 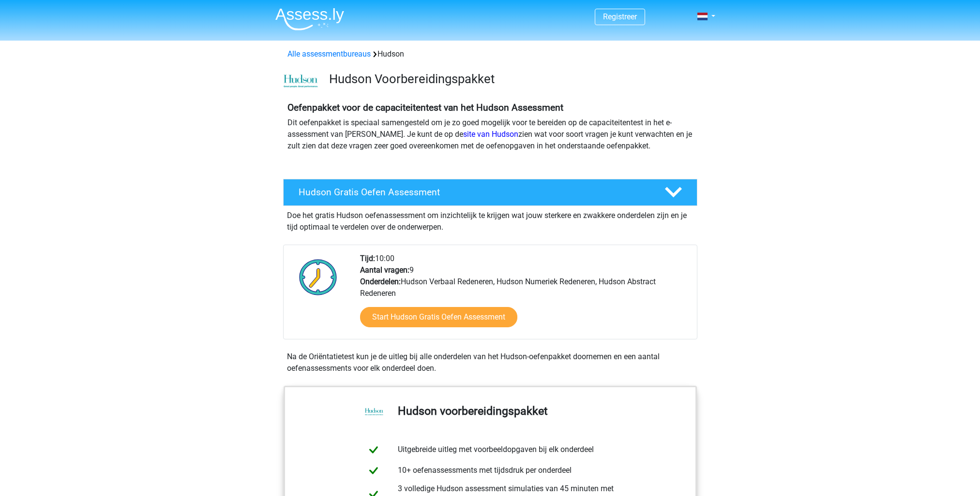 I want to click on h4: Hudson Gratis Oefen Assessment, so click(x=474, y=192).